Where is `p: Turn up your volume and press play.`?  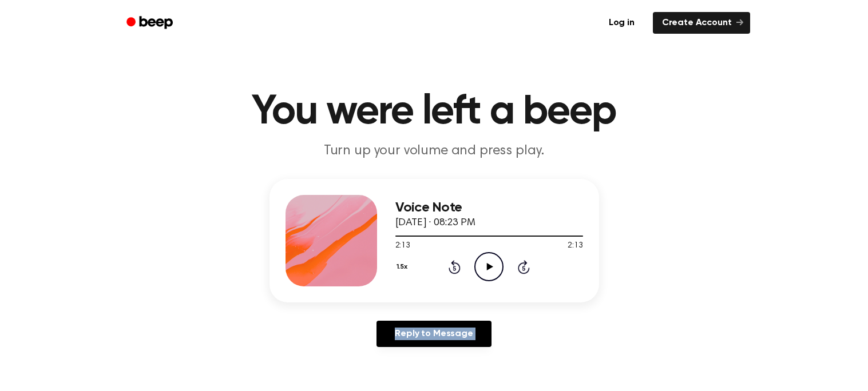 p: Turn up your volume and press play. is located at coordinates (434, 151).